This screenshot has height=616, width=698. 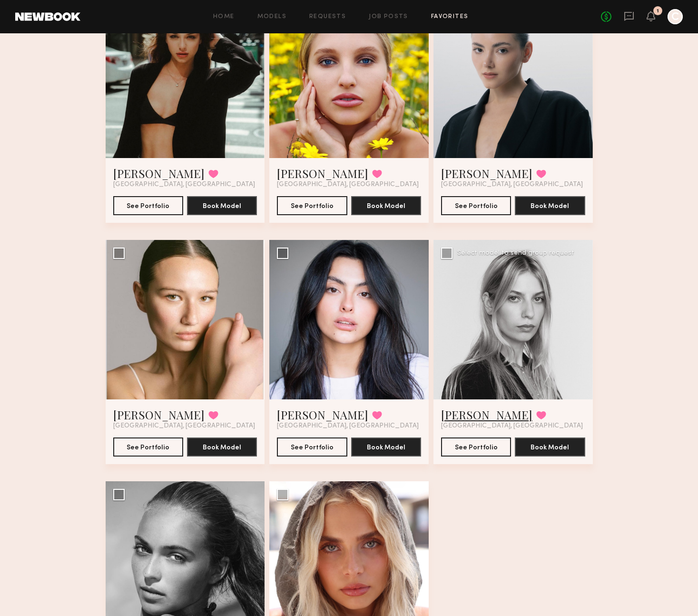 What do you see at coordinates (328, 17) in the screenshot?
I see `a: Requests` at bounding box center [328, 17].